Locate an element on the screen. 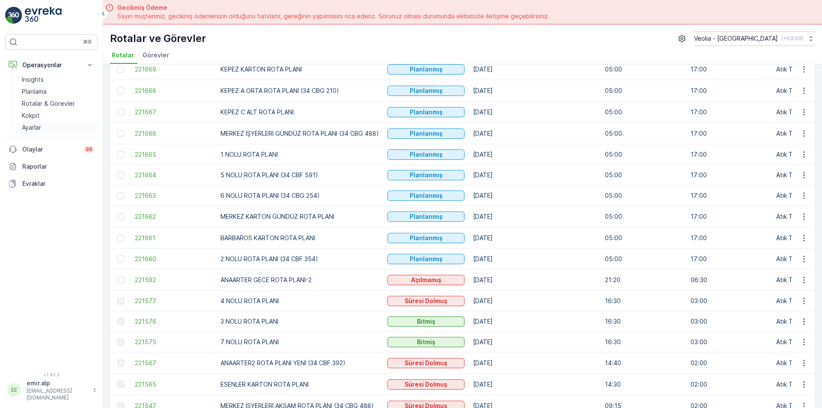 This screenshot has width=822, height=408. a: 221660 is located at coordinates (173, 259).